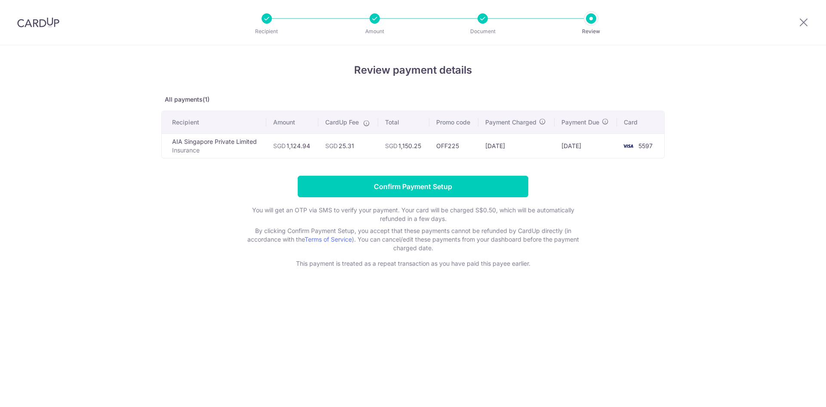 The image size is (826, 407). Describe the element at coordinates (328, 239) in the screenshot. I see `a: Terms of Service` at that location.